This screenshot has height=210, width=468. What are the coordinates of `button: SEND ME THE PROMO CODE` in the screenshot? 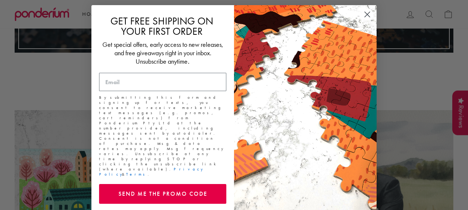 It's located at (163, 194).